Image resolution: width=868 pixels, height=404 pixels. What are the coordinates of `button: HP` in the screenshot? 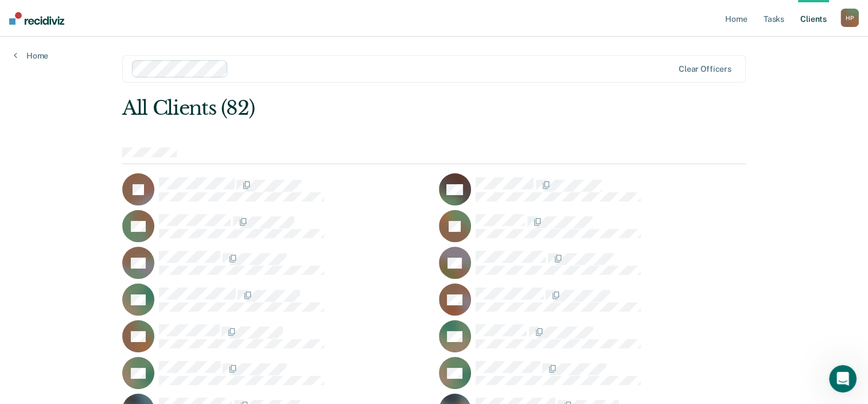 It's located at (850, 18).